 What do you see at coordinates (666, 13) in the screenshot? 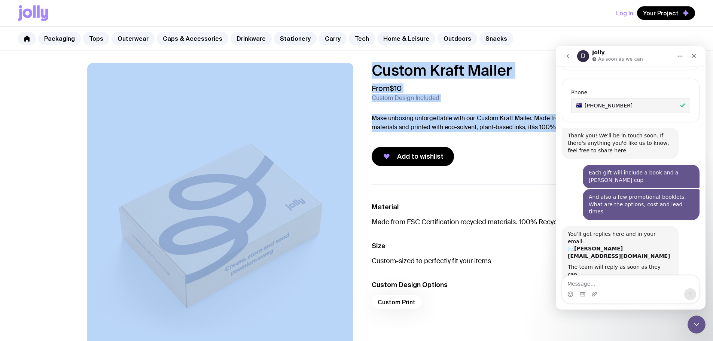
I see `button: Your Project` at bounding box center [666, 13].